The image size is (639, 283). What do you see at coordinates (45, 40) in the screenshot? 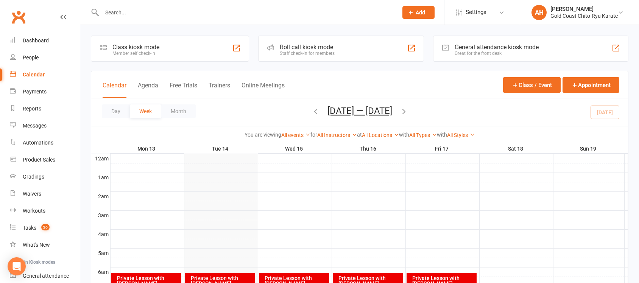
I see `a: Dashboard` at bounding box center [45, 40].